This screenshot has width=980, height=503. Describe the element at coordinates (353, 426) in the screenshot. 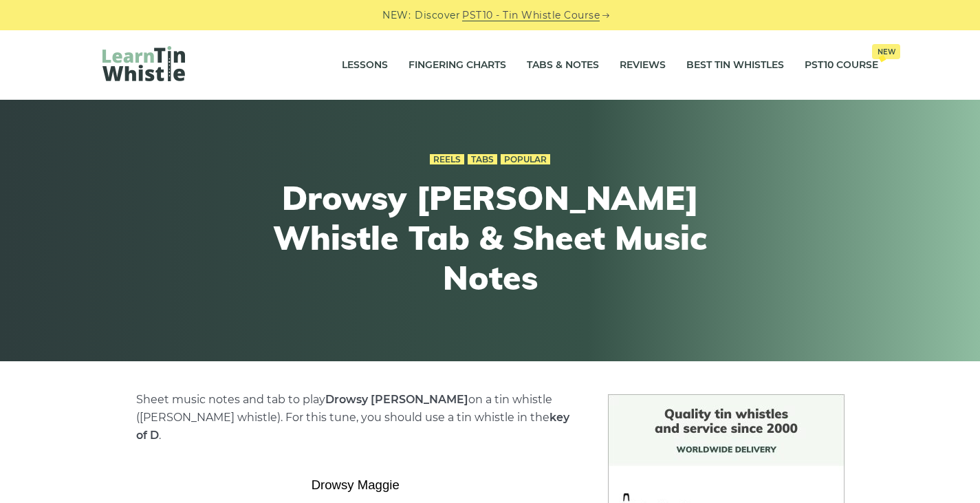

I see `strong: key of D` at that location.